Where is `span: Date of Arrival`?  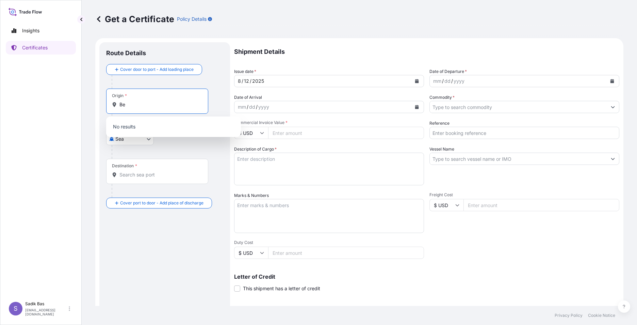
span: Date of Arrival is located at coordinates (248, 97).